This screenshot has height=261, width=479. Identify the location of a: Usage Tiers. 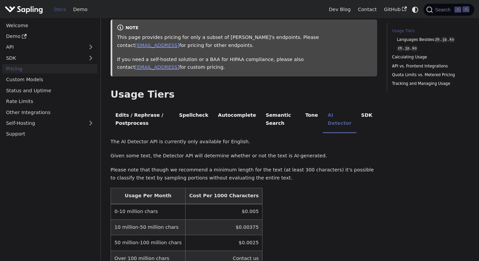
(429, 31).